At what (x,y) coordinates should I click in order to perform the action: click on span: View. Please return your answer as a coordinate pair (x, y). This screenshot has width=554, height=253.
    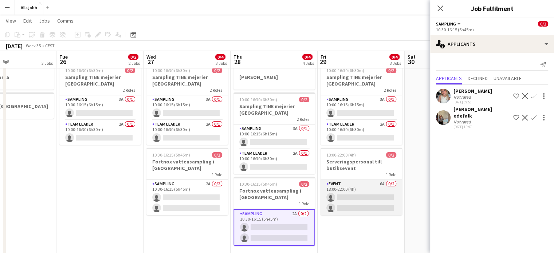
    Looking at the image, I should click on (11, 21).